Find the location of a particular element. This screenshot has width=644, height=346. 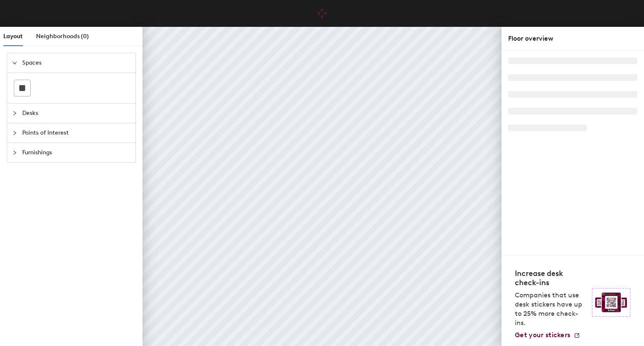

span: expanded is located at coordinates (15, 63).